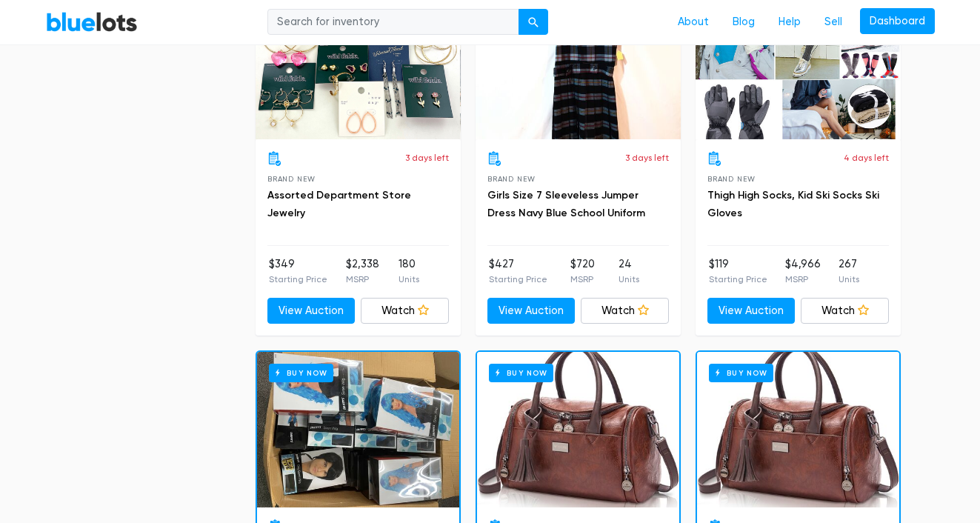 This screenshot has width=980, height=523. I want to click on li: $427, so click(517, 271).